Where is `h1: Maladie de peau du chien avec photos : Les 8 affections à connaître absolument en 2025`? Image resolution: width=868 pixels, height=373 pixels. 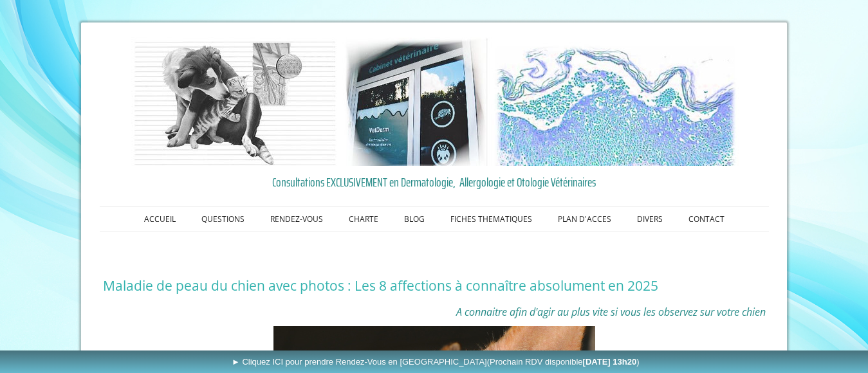
h1: Maladie de peau du chien avec photos : Les 8 affections à connaître absolument en 2025 is located at coordinates (434, 286).